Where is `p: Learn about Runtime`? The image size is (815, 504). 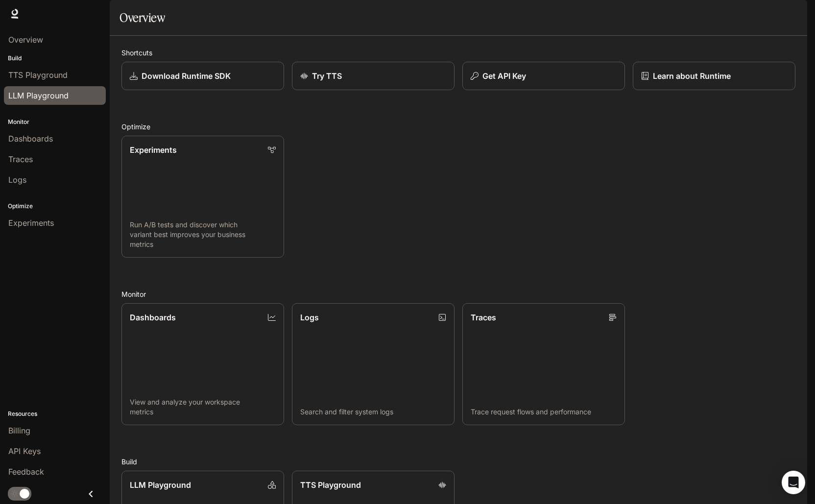 p: Learn about Runtime is located at coordinates (691, 76).